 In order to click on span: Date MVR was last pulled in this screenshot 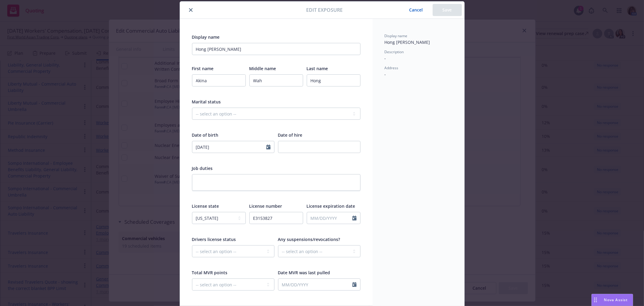, I will do `click(304, 272)`.